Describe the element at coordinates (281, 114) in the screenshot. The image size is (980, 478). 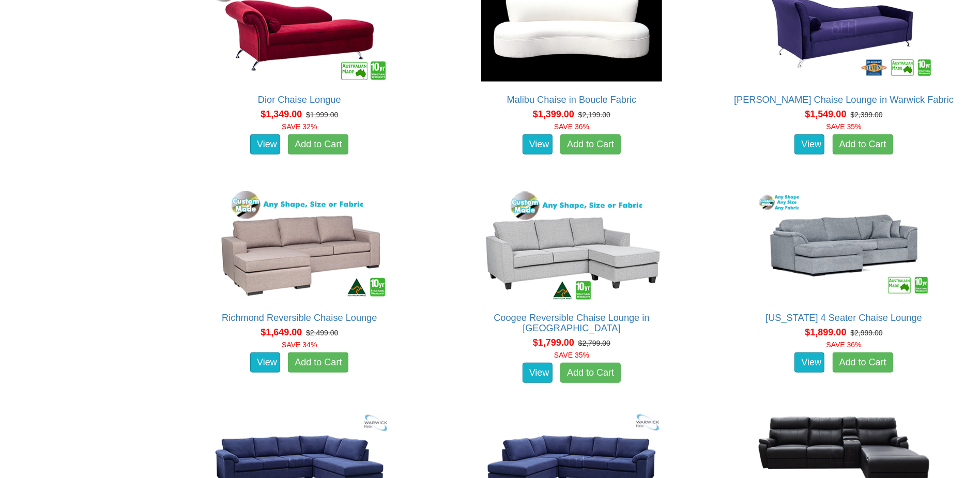
I see `span: $1,349.00` at that location.